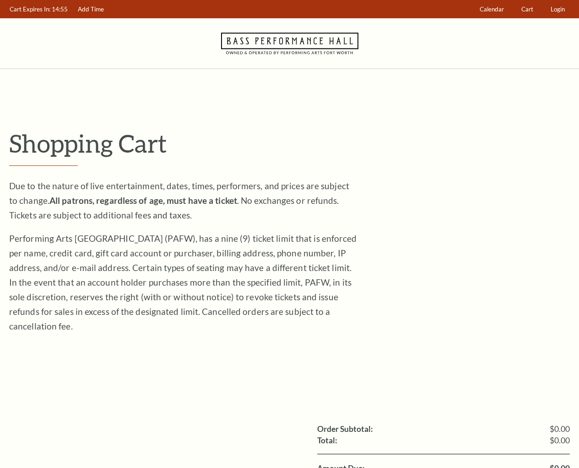  What do you see at coordinates (327, 441) in the screenshot?
I see `label: Total:` at bounding box center [327, 441].